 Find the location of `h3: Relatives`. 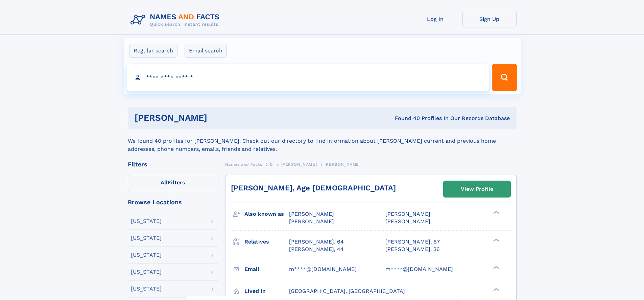

h3: Relatives is located at coordinates (267, 242).